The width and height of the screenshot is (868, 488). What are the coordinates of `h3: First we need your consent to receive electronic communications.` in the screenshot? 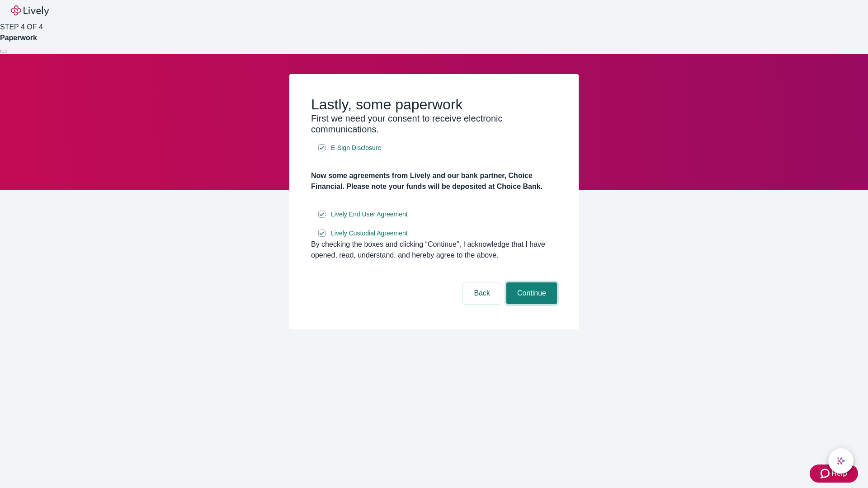 It's located at (434, 124).